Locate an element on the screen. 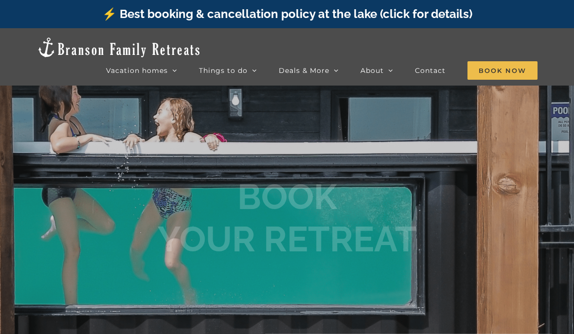 This screenshot has height=334, width=574. a: ⚡️ Best booking & cancellation policy at the lake (click for details) is located at coordinates (287, 14).